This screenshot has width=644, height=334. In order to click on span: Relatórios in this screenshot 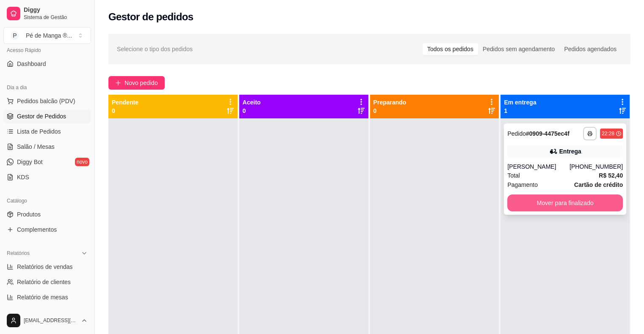, I will do `click(18, 254)`.